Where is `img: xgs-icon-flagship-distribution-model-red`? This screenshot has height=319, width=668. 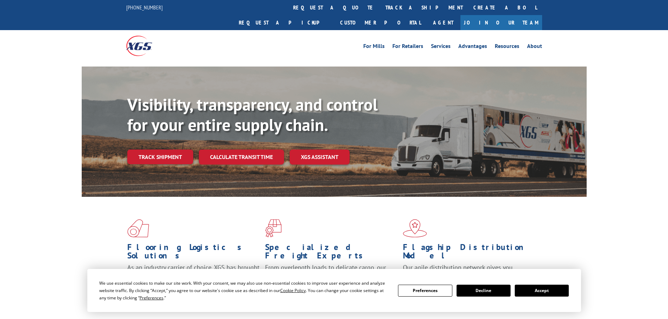 img: xgs-icon-flagship-distribution-model-red is located at coordinates (415, 229).